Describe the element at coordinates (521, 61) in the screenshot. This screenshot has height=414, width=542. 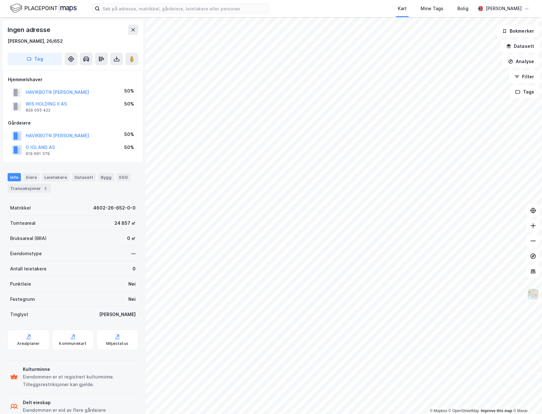
I see `button: Analyse` at that location.